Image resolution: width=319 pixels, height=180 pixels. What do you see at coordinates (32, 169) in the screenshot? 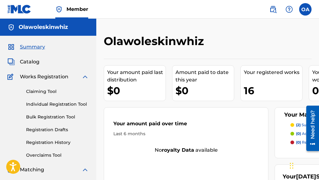
I see `span: Matching` at bounding box center [32, 169].